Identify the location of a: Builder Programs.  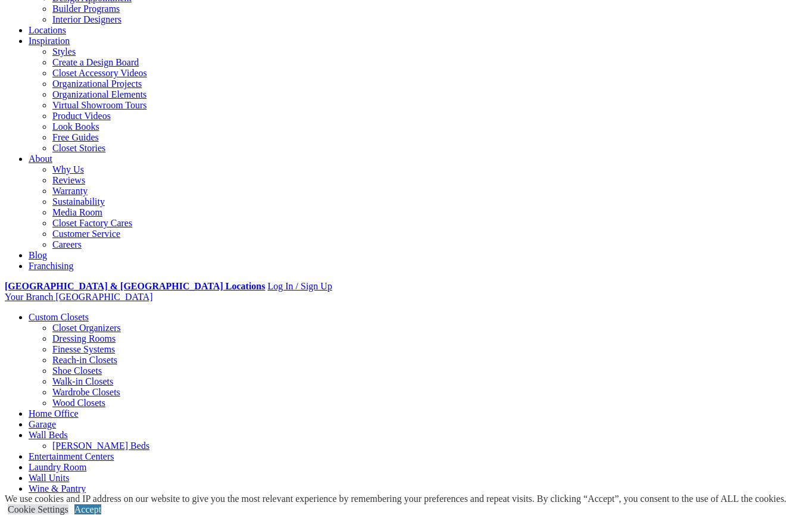
(86, 8).